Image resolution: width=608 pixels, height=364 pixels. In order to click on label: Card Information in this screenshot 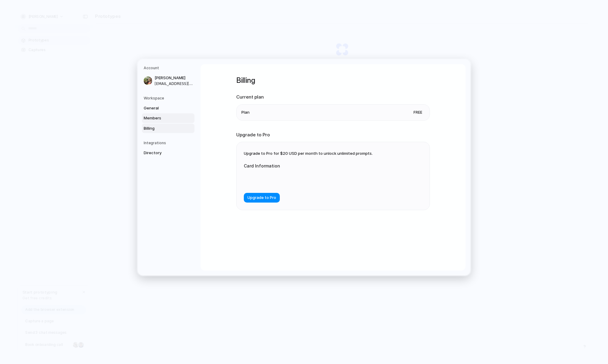, I will do `click(304, 166)`.